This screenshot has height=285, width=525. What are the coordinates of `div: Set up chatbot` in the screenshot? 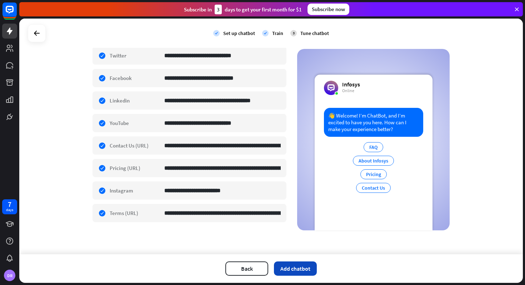 It's located at (239, 33).